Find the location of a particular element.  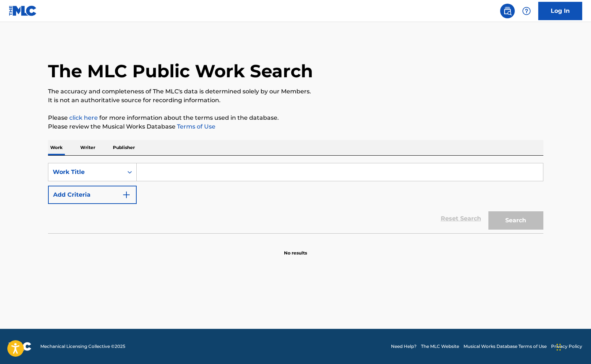

a: Need Help? is located at coordinates (404, 346).